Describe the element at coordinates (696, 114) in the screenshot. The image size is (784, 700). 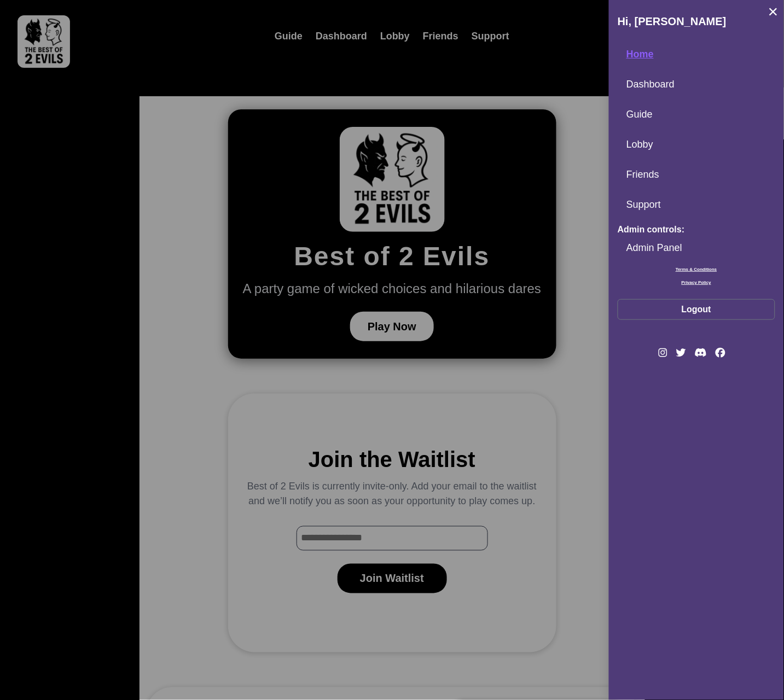
I see `a: Guide` at that location.